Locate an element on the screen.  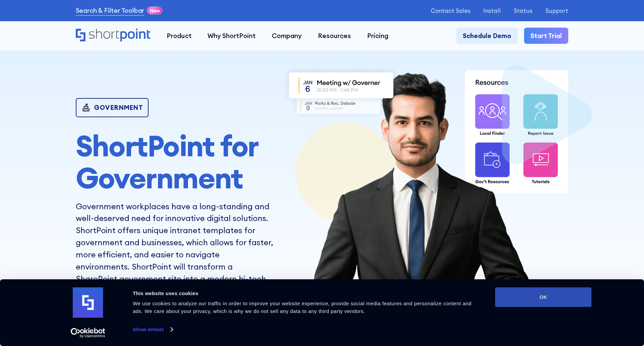
button: OK is located at coordinates (543, 297).